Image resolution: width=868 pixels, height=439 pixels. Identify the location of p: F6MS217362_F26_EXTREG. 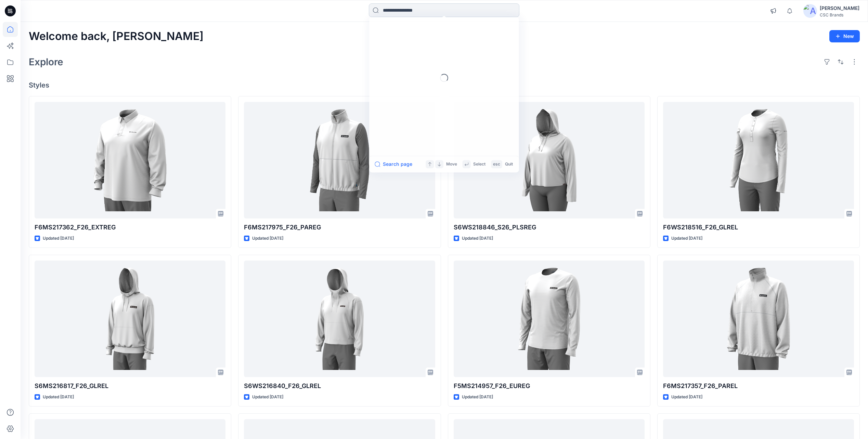
(130, 228).